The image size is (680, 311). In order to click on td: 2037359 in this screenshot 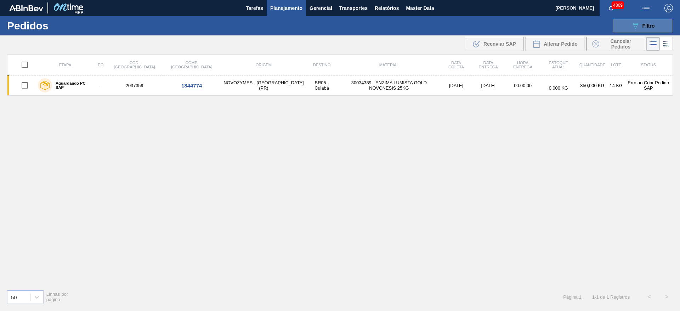, I will do `click(134, 85)`.